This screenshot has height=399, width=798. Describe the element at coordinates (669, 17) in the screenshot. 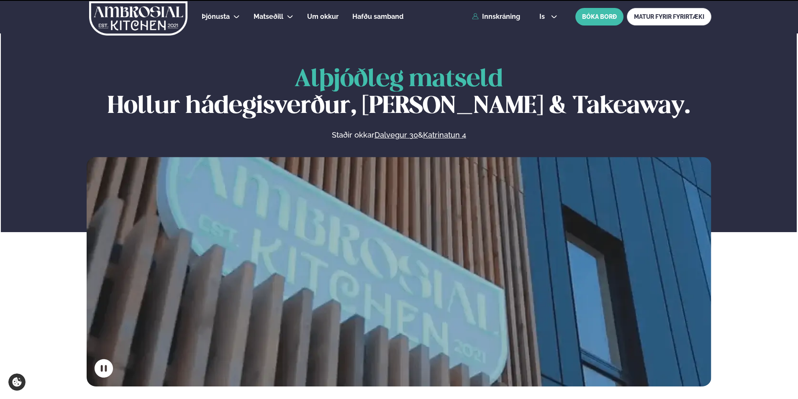

I see `a: MATUR FYRIR FYRIRTÆKI` at that location.